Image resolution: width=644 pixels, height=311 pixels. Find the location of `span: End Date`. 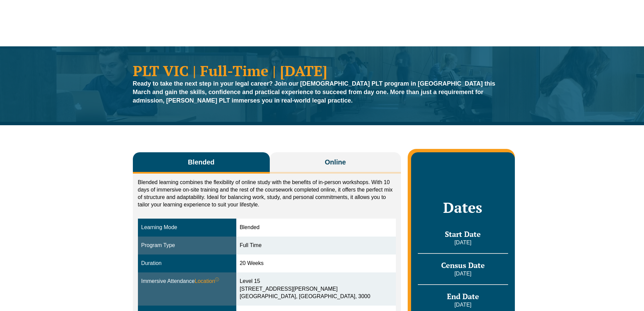

span: End Date is located at coordinates (463, 296).